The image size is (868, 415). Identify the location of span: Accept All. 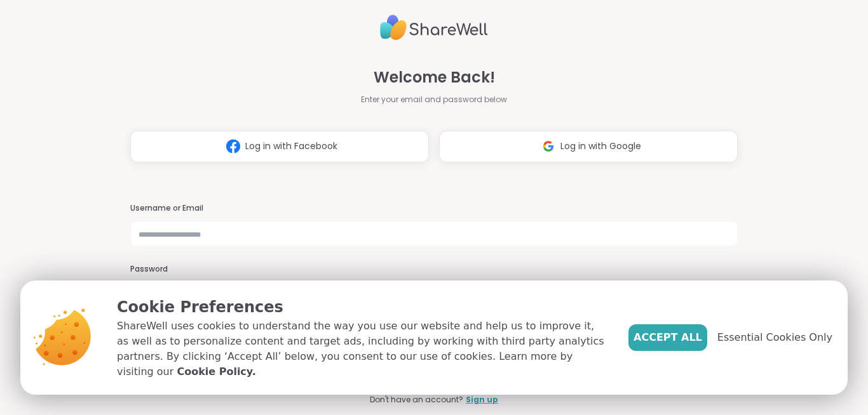
(668, 338).